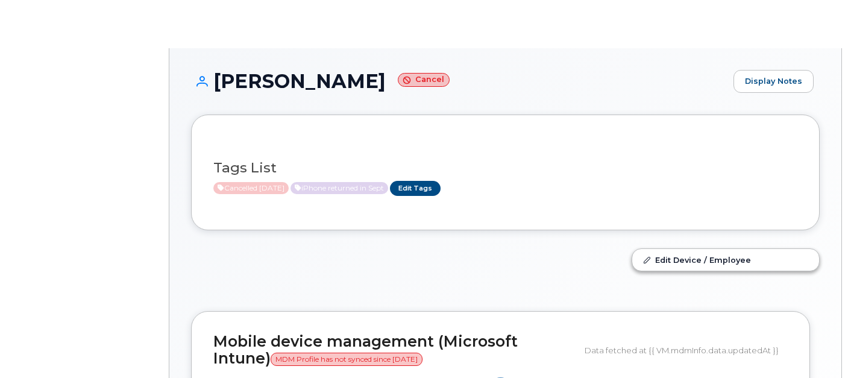 The height and width of the screenshot is (378, 848). I want to click on div: Data fetched at {{ VM.mdmInfo.data.updatedAt }}, so click(686, 350).